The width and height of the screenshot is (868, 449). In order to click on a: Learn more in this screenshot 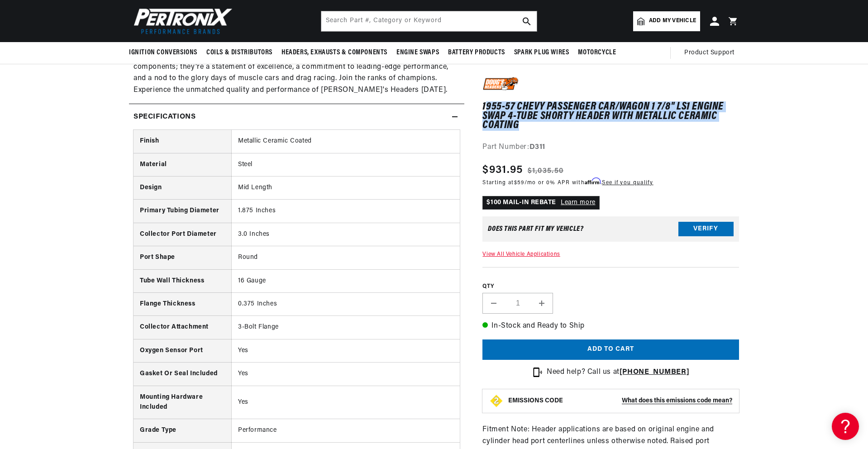, I will do `click(578, 202)`.